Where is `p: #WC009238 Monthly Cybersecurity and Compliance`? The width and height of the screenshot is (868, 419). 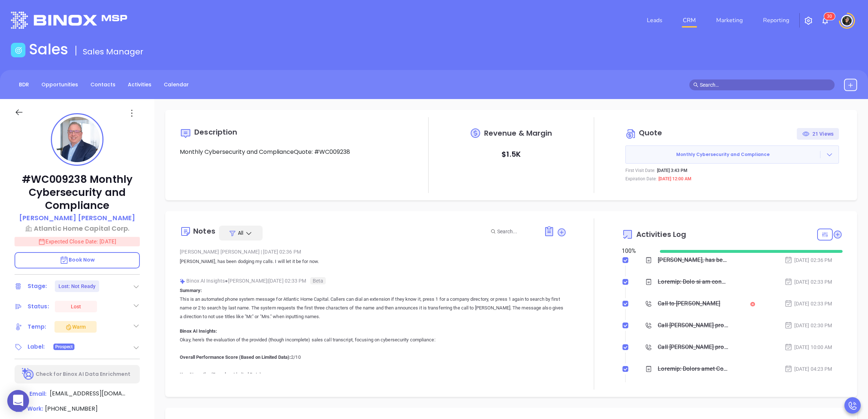
p: #WC009238 Monthly Cybersecurity and Compliance is located at coordinates (77, 192).